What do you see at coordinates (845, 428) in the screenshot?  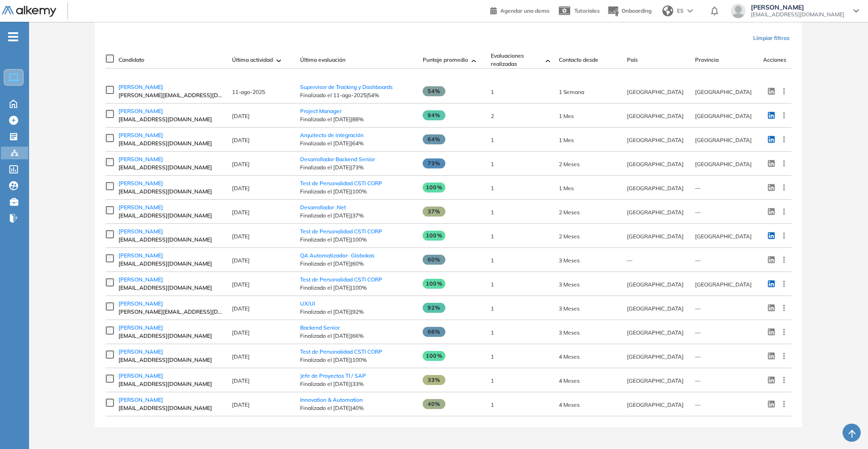 I see `div: Widget de chat` at bounding box center [845, 428].